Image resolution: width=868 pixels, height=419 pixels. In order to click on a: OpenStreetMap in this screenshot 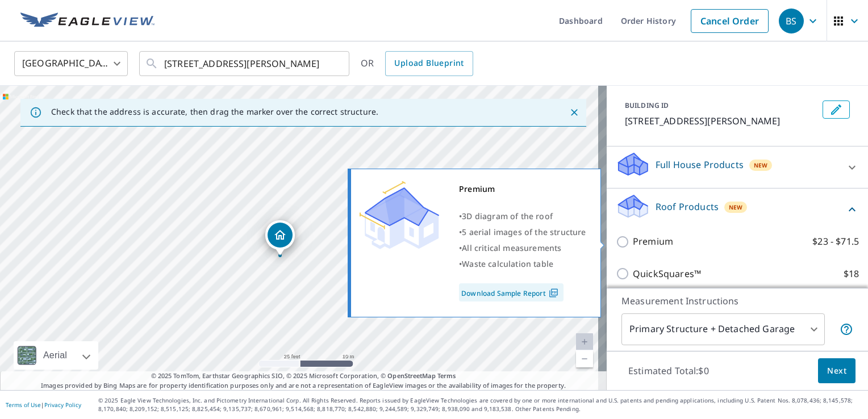, I will do `click(411, 376)`.